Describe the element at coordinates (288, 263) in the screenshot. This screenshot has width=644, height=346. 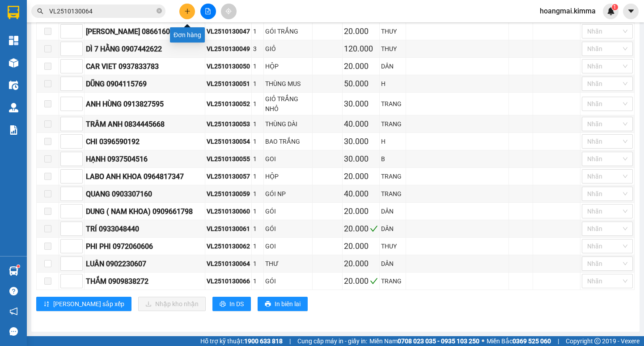
I see `div: THƯ` at that location.